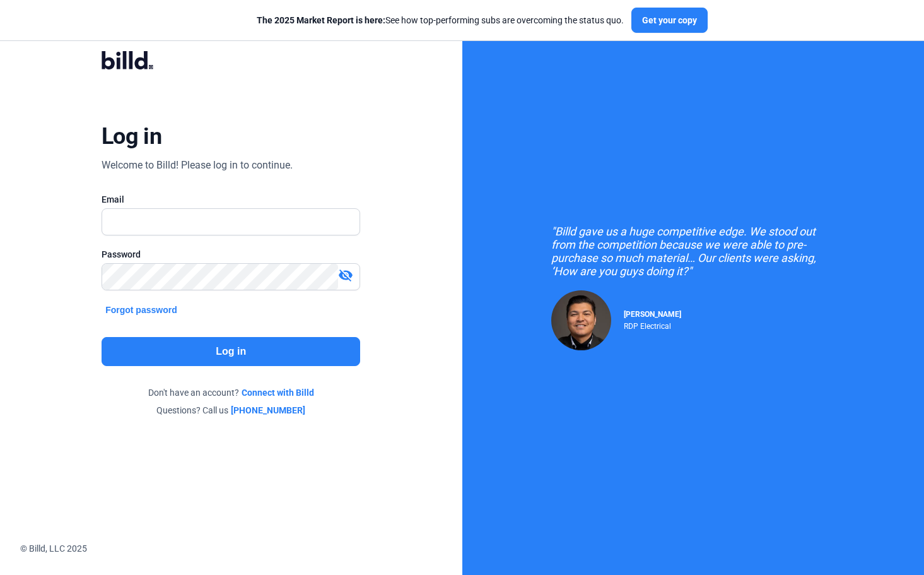 Image resolution: width=924 pixels, height=575 pixels. Describe the element at coordinates (346, 275) in the screenshot. I see `mat-icon: visibility_off` at that location.